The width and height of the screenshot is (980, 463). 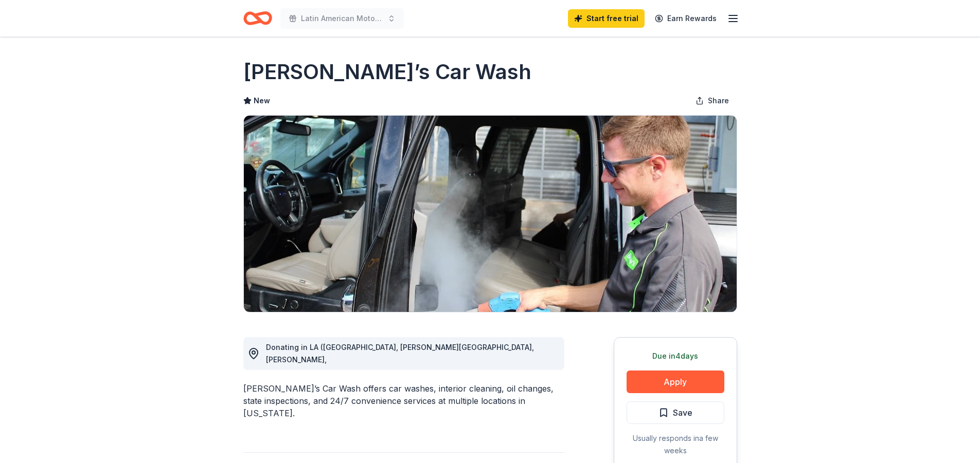 What do you see at coordinates (490, 214) in the screenshot?
I see `img: Image for Benny’s Car Wash` at bounding box center [490, 214].